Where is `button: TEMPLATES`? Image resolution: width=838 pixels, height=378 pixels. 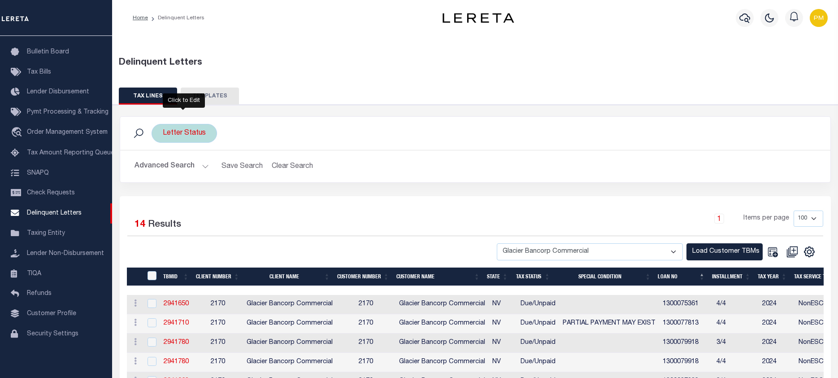
button: TEMPLATES is located at coordinates (210, 96).